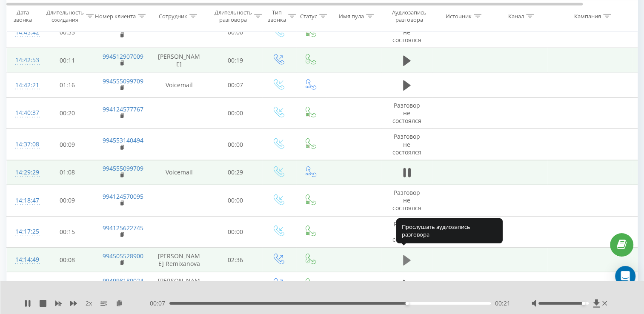 The height and width of the screenshot is (314, 644). Describe the element at coordinates (89, 304) in the screenshot. I see `span: 2 x` at that location.